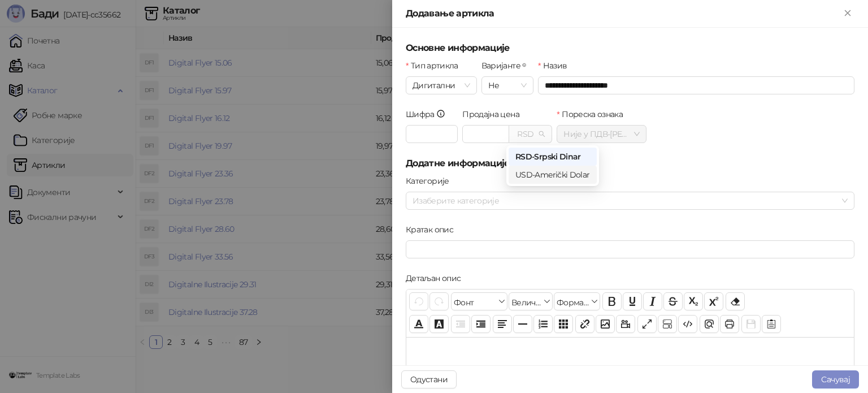 The height and width of the screenshot is (393, 868). Describe the element at coordinates (688, 324) in the screenshot. I see `button: Приказ кода` at that location.